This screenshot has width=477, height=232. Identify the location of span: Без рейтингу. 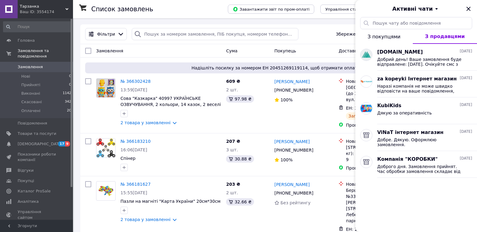
(295, 203).